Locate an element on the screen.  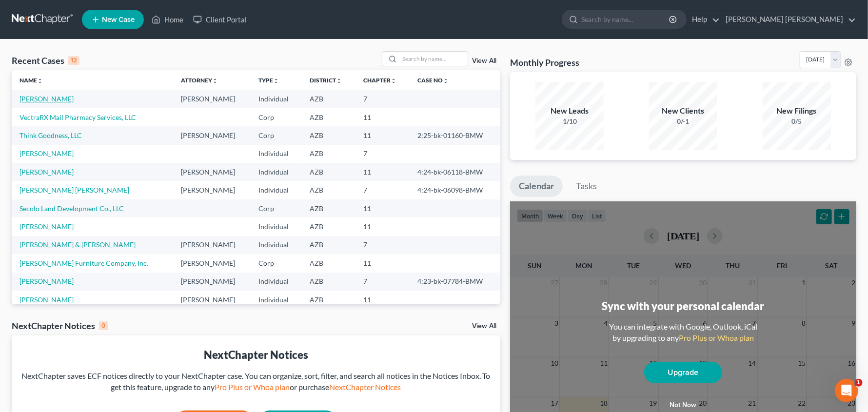
div: New Leads is located at coordinates (570, 110).